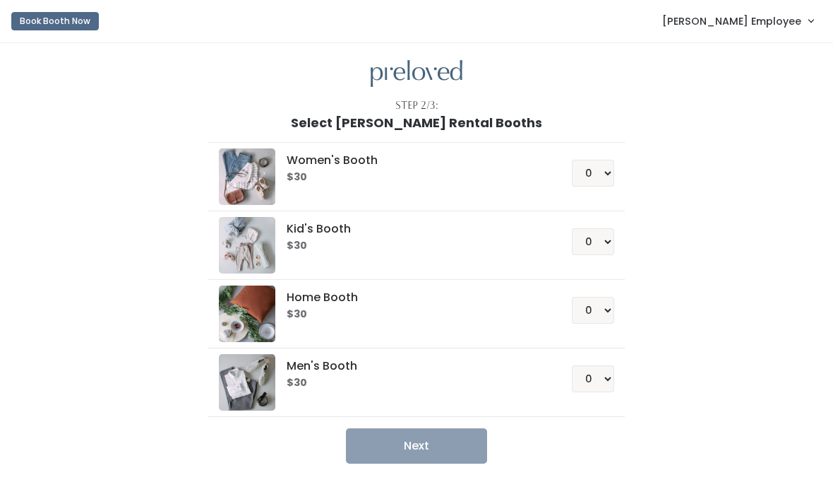 The width and height of the screenshot is (833, 504). I want to click on button: Book Booth Now, so click(55, 21).